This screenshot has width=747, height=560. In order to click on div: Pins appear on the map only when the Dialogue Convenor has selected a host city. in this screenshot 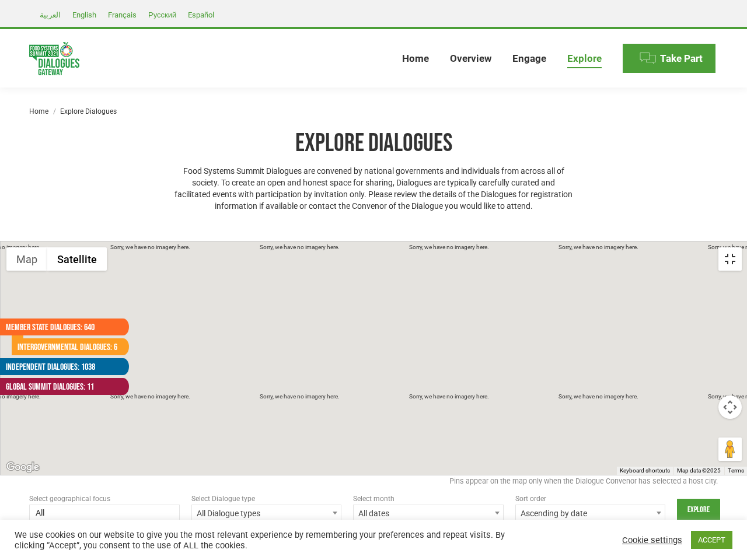, I will do `click(374, 484)`.